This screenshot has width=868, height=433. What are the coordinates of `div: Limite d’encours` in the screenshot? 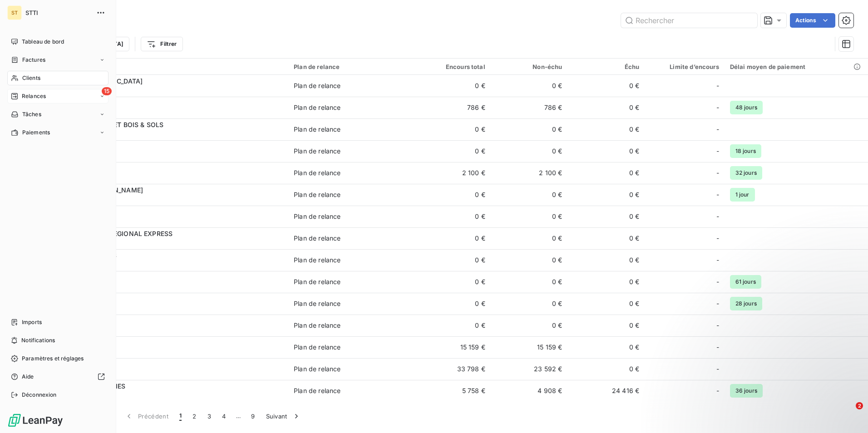 It's located at (684, 66).